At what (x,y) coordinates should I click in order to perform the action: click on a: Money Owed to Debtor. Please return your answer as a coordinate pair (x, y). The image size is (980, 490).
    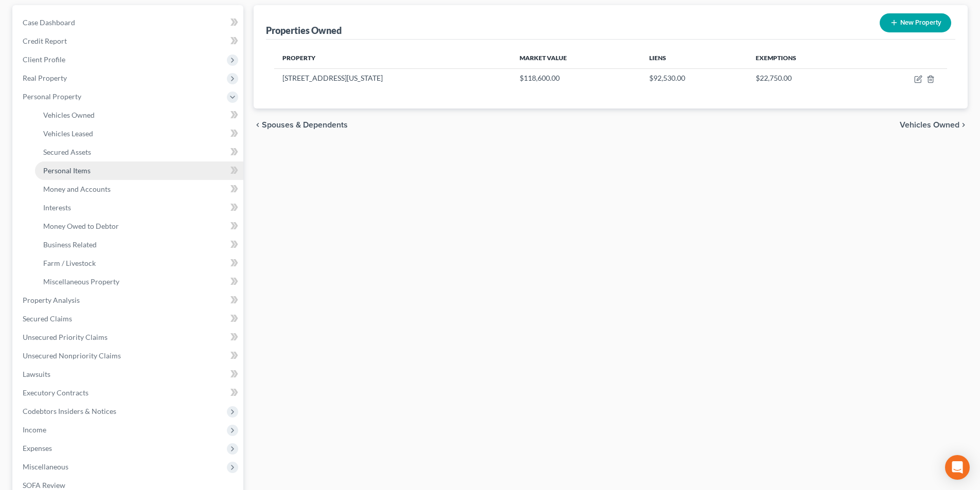
    Looking at the image, I should click on (139, 226).